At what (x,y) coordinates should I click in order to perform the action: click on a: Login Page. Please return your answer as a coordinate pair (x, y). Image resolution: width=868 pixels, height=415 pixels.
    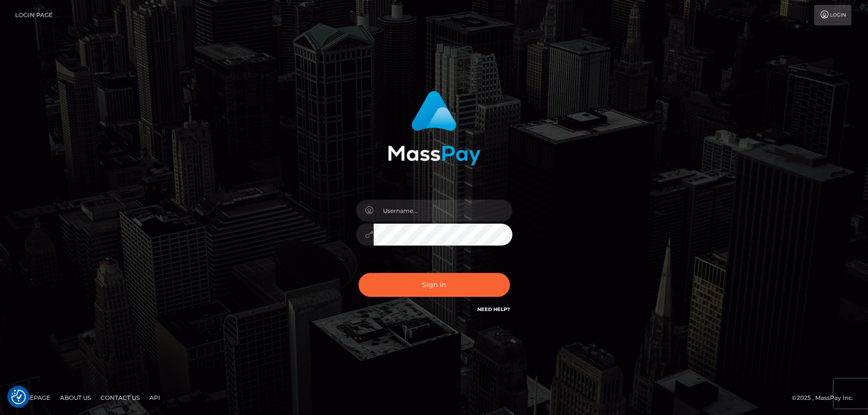
    Looking at the image, I should click on (34, 15).